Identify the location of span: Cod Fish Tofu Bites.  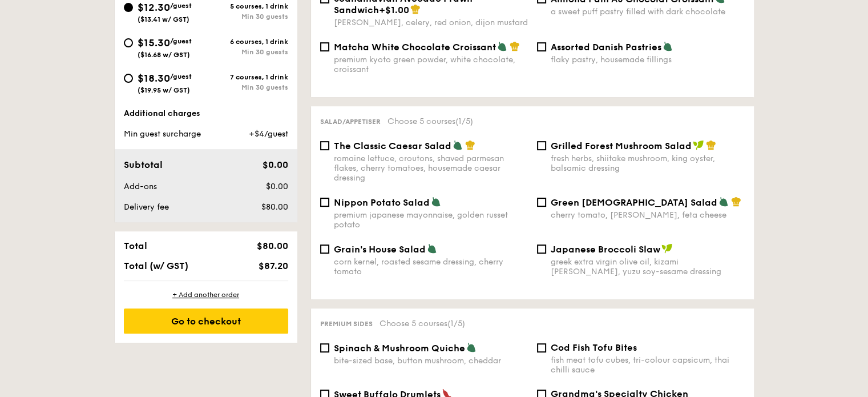
(594, 347).